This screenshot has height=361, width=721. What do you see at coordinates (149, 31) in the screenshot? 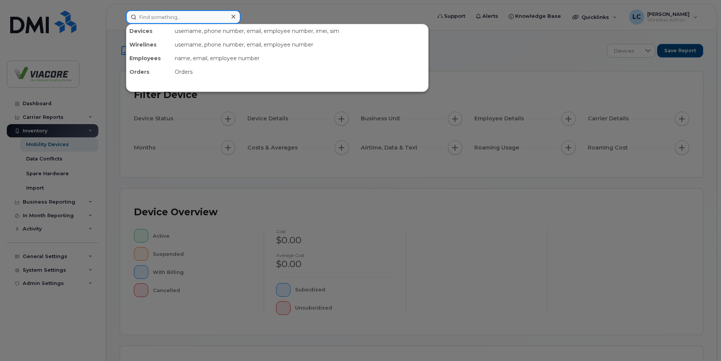
I see `div: Devices` at bounding box center [149, 31].